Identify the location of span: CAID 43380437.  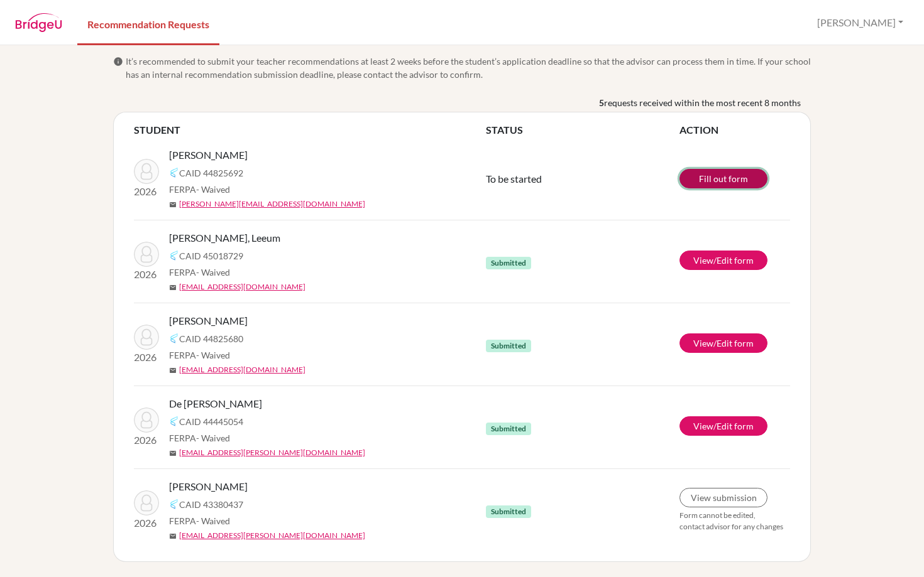
(211, 505).